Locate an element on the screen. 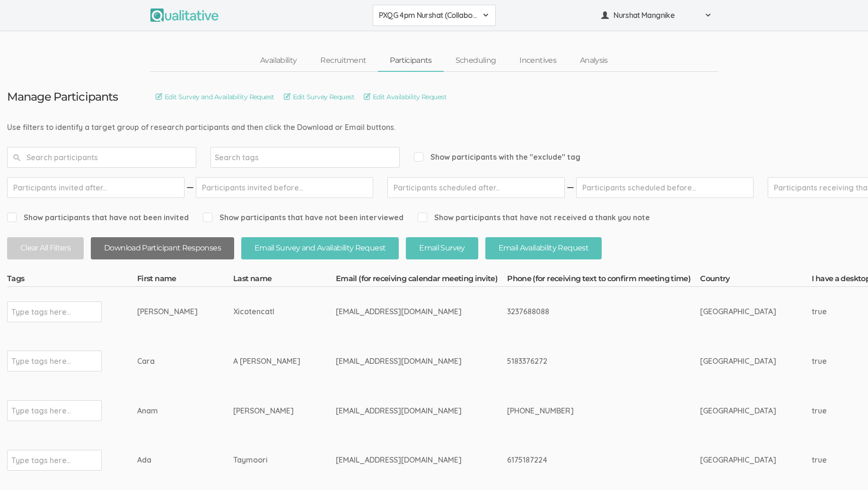 Image resolution: width=868 pixels, height=490 pixels. div: Taymoori is located at coordinates (267, 460).